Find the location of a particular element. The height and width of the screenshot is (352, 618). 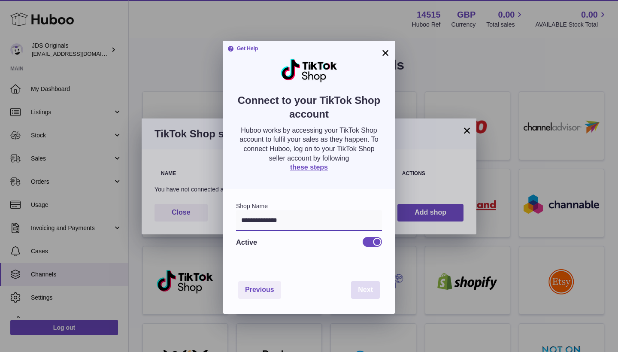

a: these steps is located at coordinates (309, 167).